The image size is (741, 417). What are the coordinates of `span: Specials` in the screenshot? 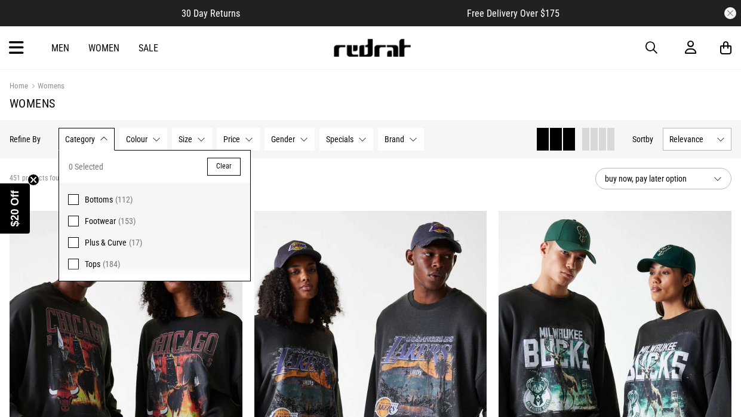 It's located at (340, 139).